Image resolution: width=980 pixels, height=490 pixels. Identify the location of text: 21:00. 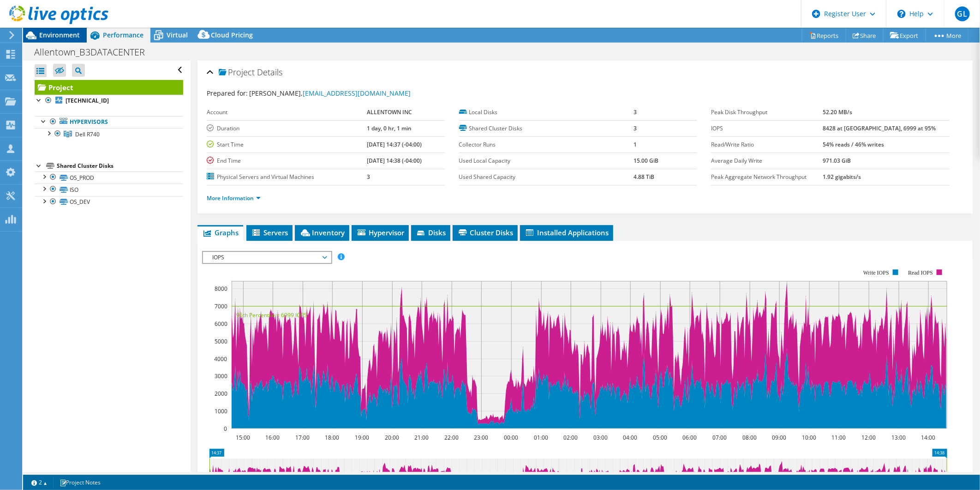
(422, 437).